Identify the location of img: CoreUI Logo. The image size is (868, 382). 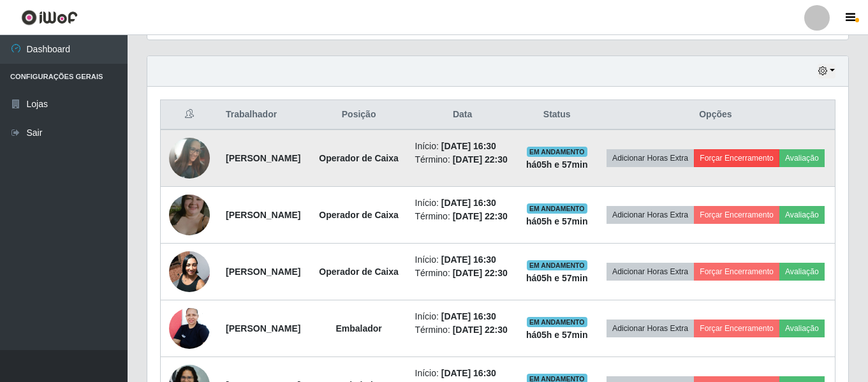
(49, 17).